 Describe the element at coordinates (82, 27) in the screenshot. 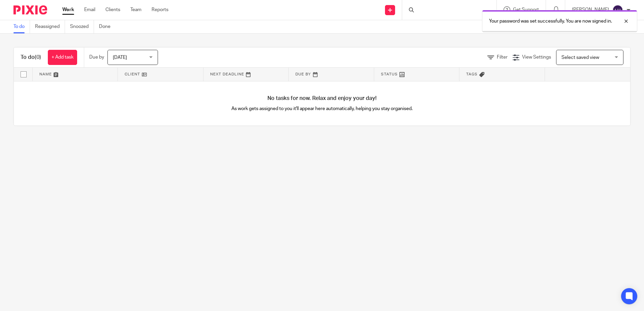

I see `a: Snoozed` at that location.